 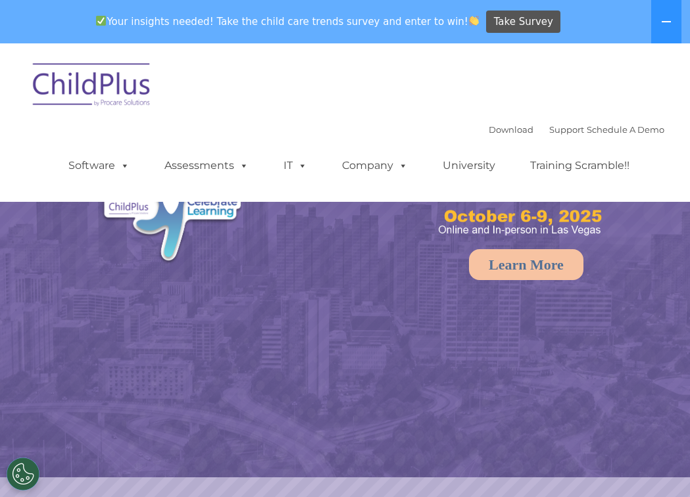 I want to click on a: Learn More, so click(x=526, y=264).